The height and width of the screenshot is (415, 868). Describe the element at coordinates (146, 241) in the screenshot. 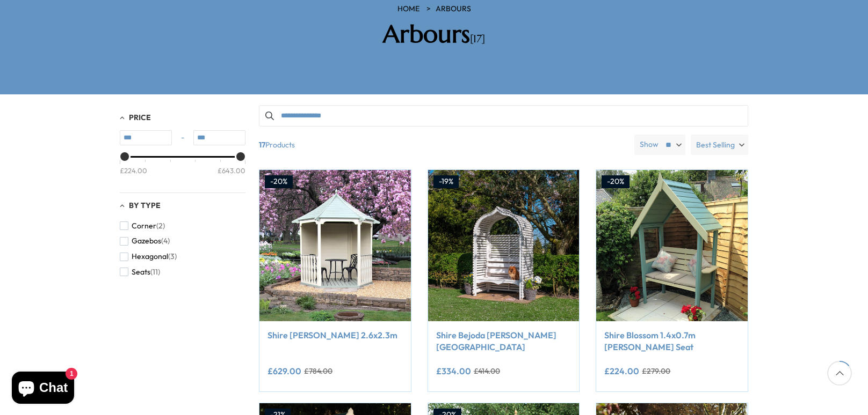

I see `span: Gazebos` at that location.